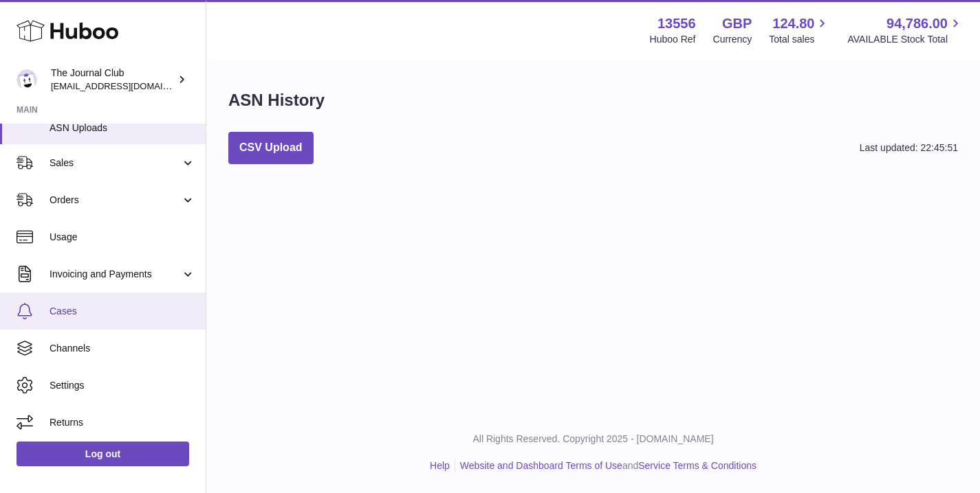 This screenshot has width=980, height=493. What do you see at coordinates (732, 39) in the screenshot?
I see `div: Currency` at bounding box center [732, 39].